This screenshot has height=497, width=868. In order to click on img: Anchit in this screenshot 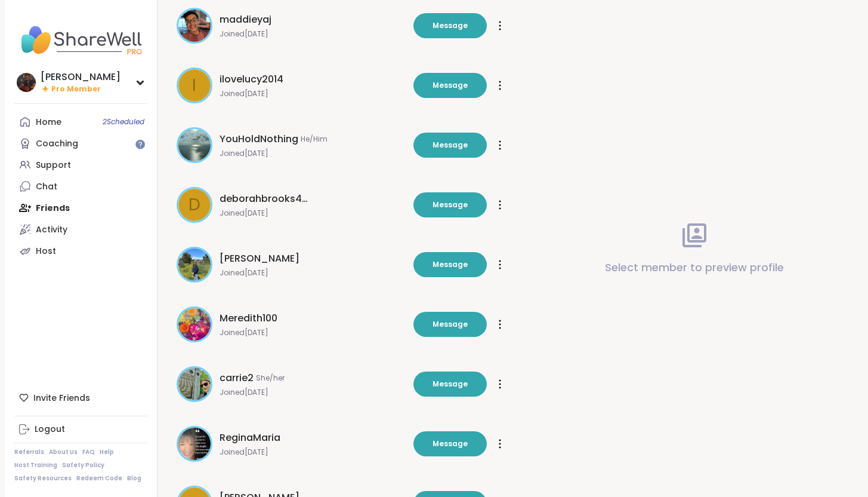, I will do `click(26, 82)`.